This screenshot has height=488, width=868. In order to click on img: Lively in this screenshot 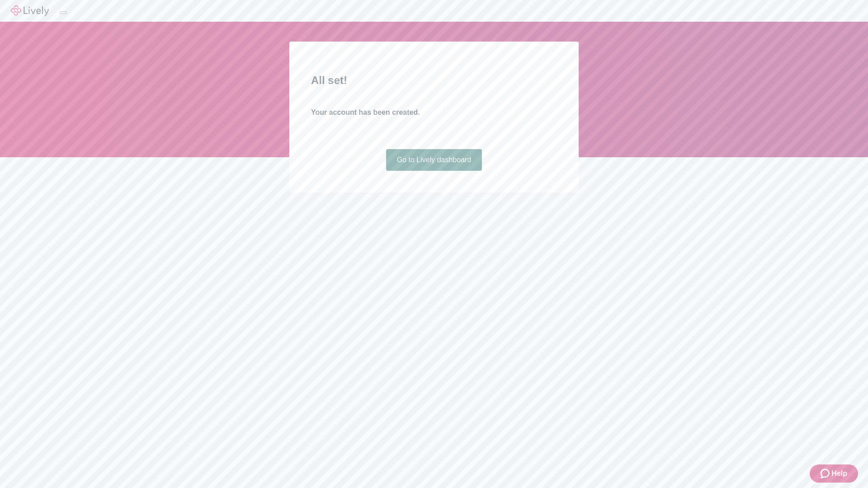, I will do `click(30, 11)`.